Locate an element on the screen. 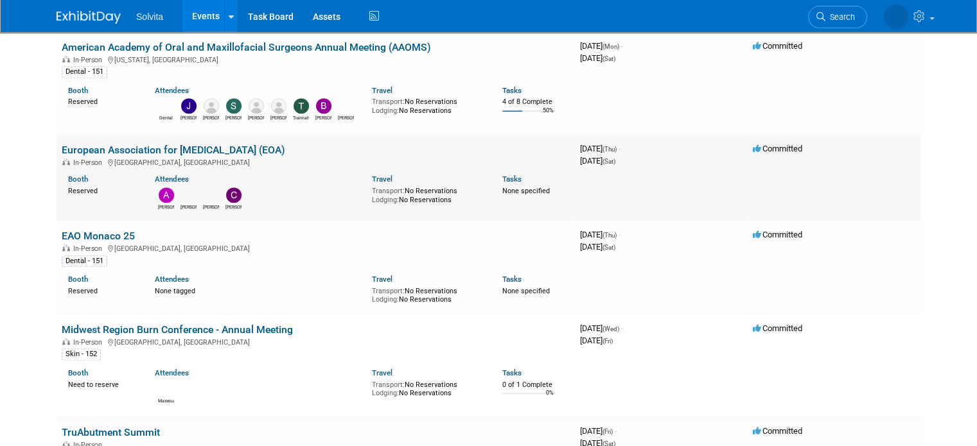 This screenshot has width=977, height=446. img: Paul Lehner is located at coordinates (189, 195).